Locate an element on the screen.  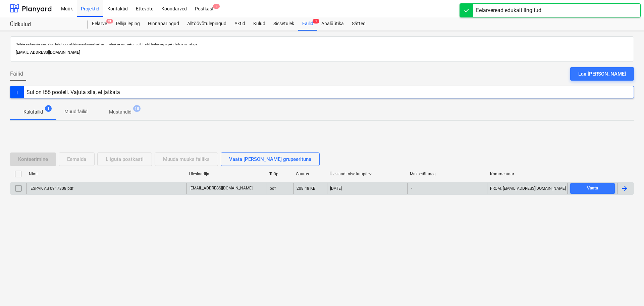
div: Chat Widget is located at coordinates (627, 290).